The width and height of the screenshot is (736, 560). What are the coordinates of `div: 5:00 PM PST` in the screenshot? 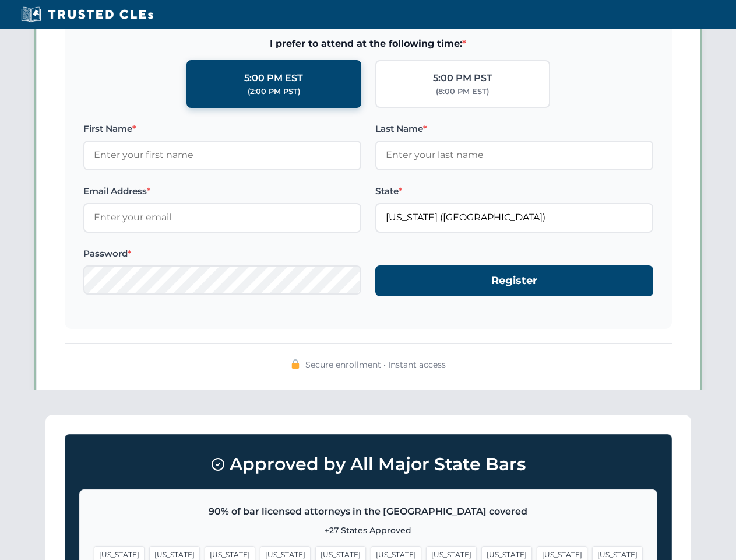 It's located at (463, 78).